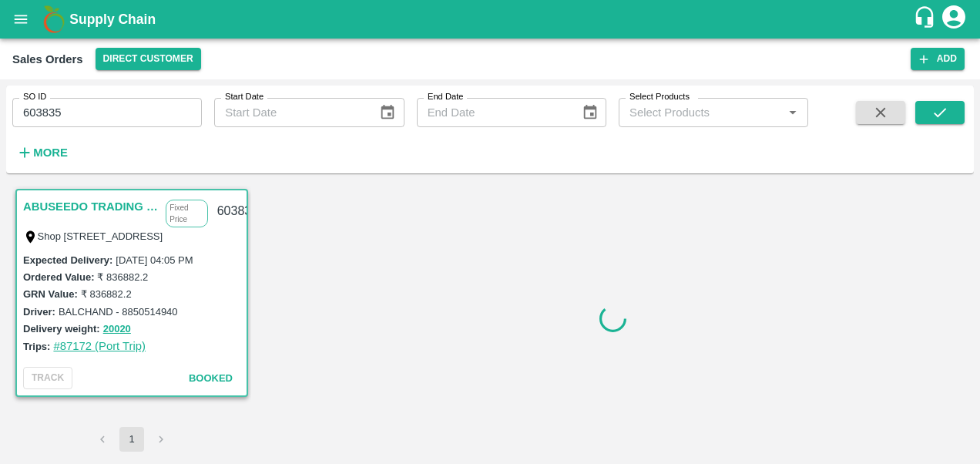 This screenshot has width=980, height=464. Describe the element at coordinates (34, 97) in the screenshot. I see `label: SO ID` at that location.